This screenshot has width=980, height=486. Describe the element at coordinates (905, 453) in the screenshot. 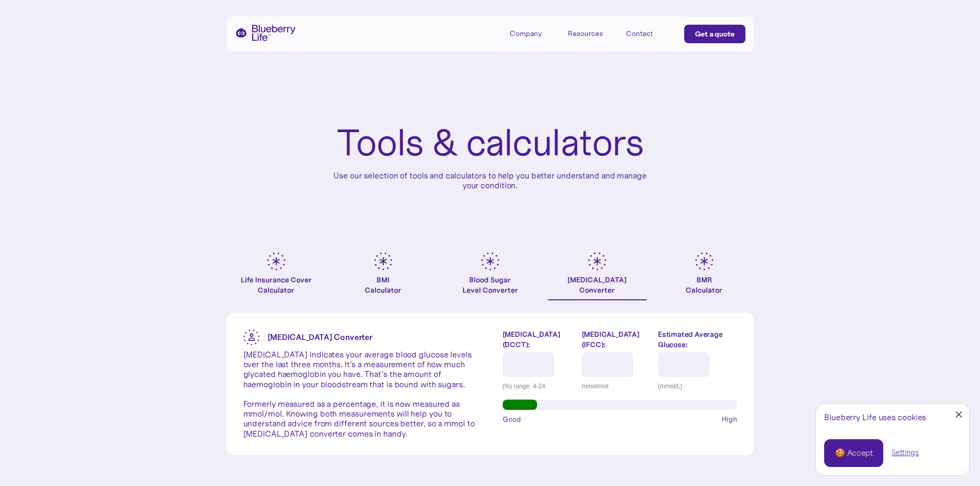

I see `div: Settings` at that location.